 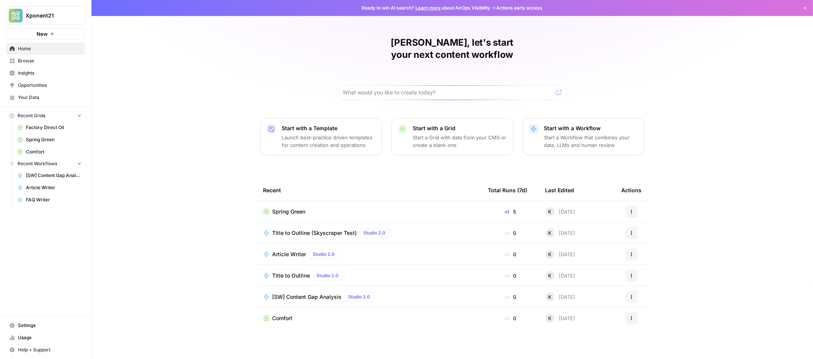 I want to click on a: Article WriterStudio 2.0, so click(x=370, y=254).